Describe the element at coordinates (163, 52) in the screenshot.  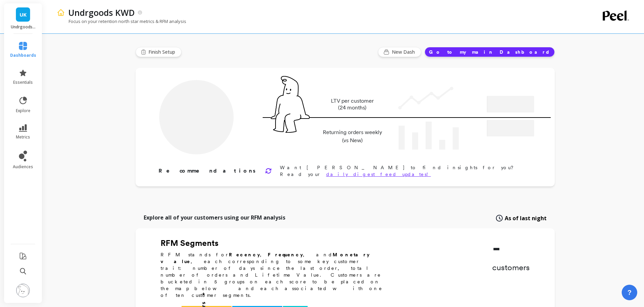
I see `span: Finish Setup` at that location.